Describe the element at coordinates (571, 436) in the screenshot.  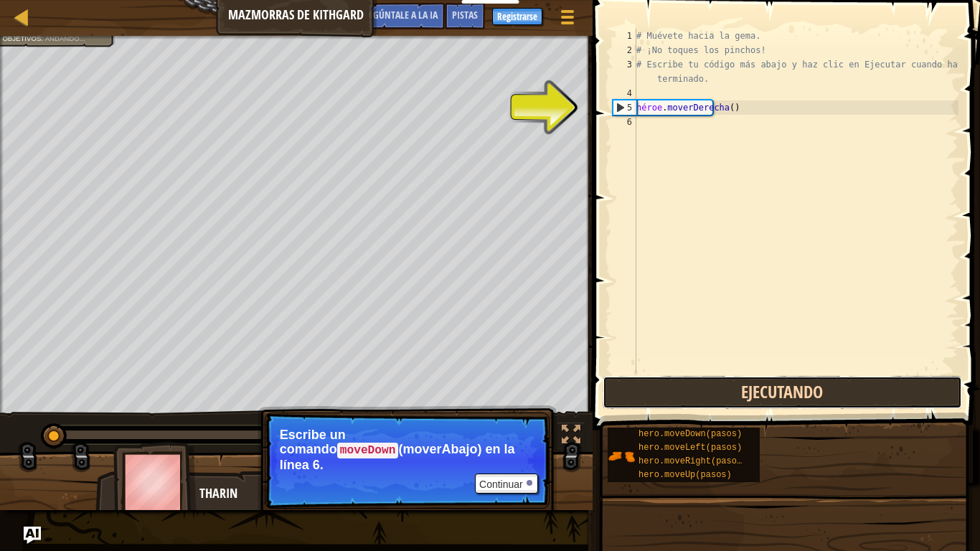
I see `button: Cambia a pantalla completa.` at that location.